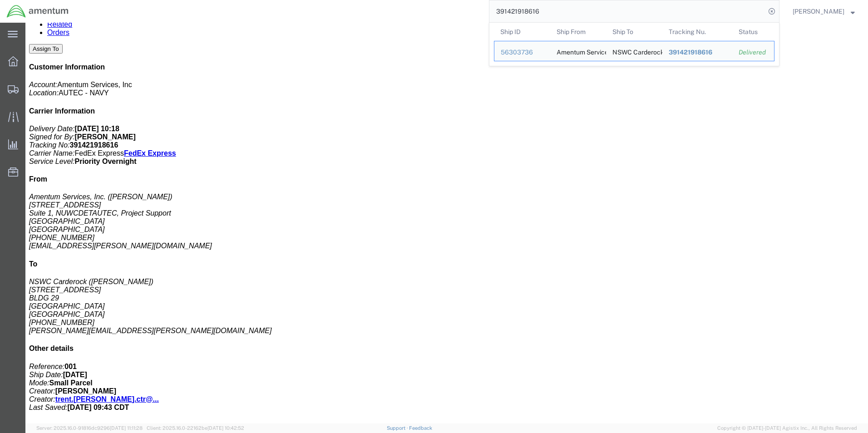 Image resolution: width=868 pixels, height=433 pixels. Describe the element at coordinates (697, 52) in the screenshot. I see `div: 391421918616` at that location.